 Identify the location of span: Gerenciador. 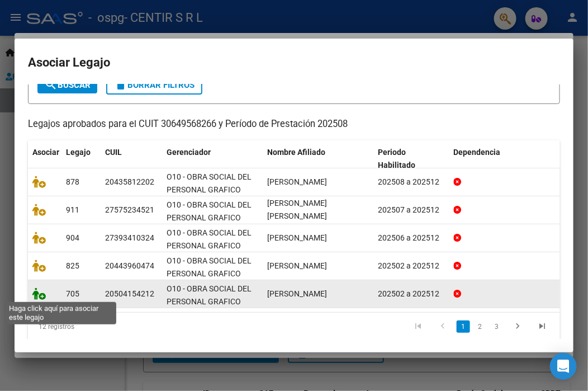
(188, 152).